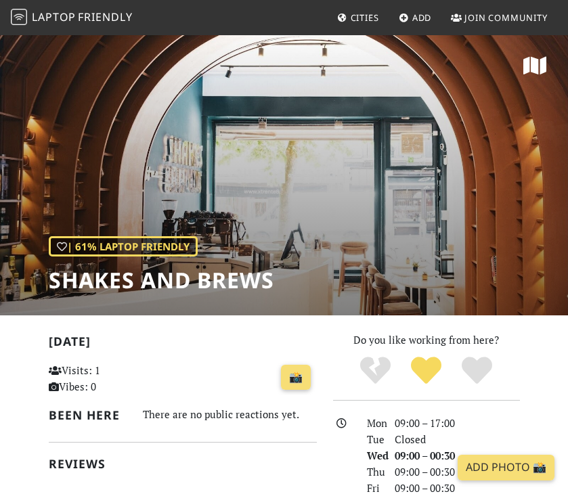 The image size is (568, 494). Describe the element at coordinates (358, 18) in the screenshot. I see `a: Cities` at that location.